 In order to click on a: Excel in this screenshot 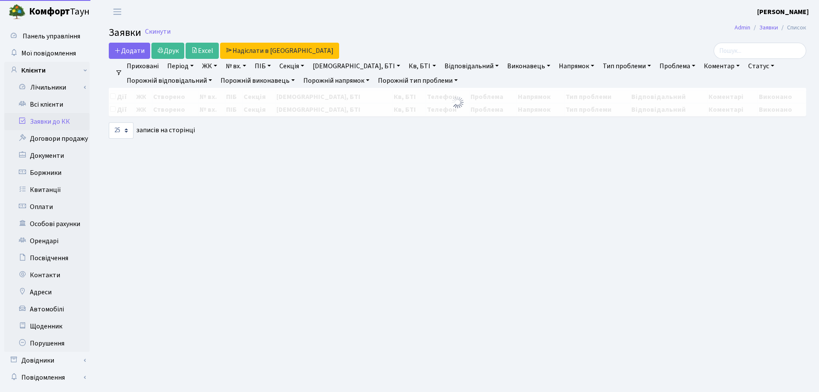, I will do `click(202, 51)`.